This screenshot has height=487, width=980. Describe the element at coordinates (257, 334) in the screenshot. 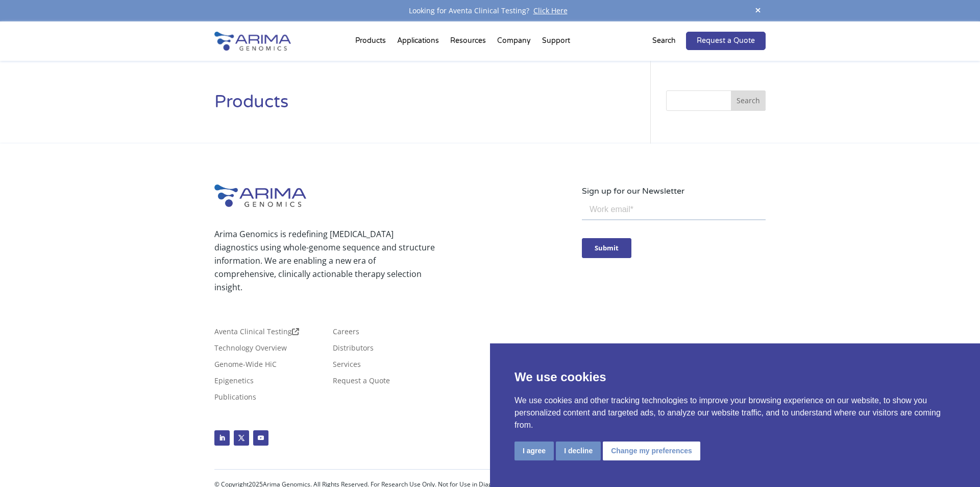

I see `a: Aventa Clinical Testing` at that location.